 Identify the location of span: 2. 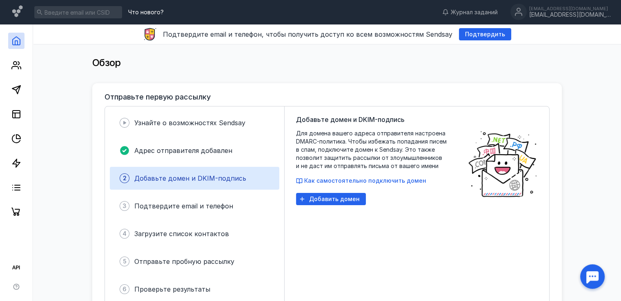
(124, 178).